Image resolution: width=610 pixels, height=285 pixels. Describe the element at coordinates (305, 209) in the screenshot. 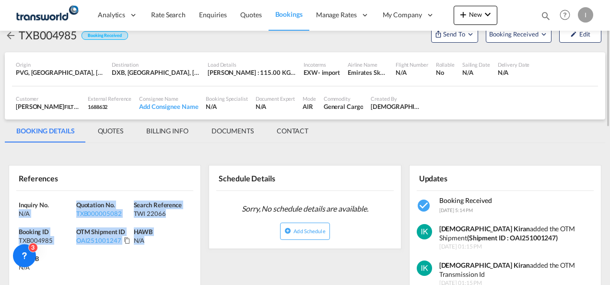

I see `span: Sorry, No schedule details are available.` at that location.